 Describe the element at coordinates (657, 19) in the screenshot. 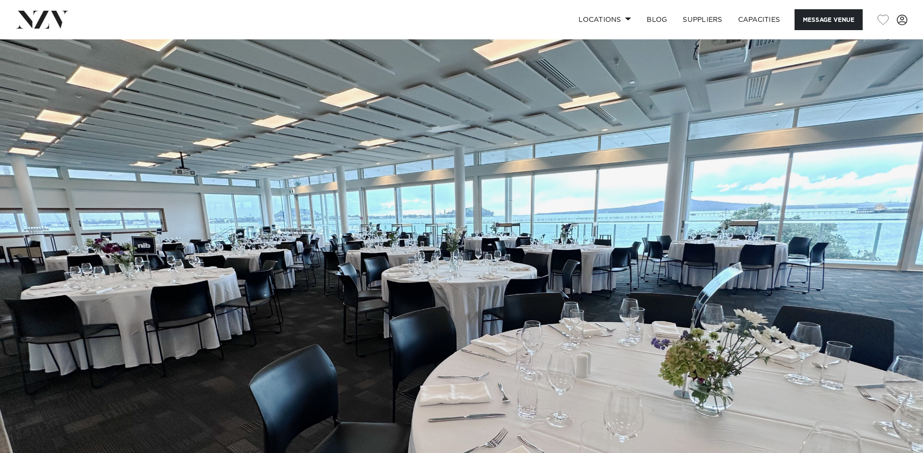

I see `a: BLOG` at that location.